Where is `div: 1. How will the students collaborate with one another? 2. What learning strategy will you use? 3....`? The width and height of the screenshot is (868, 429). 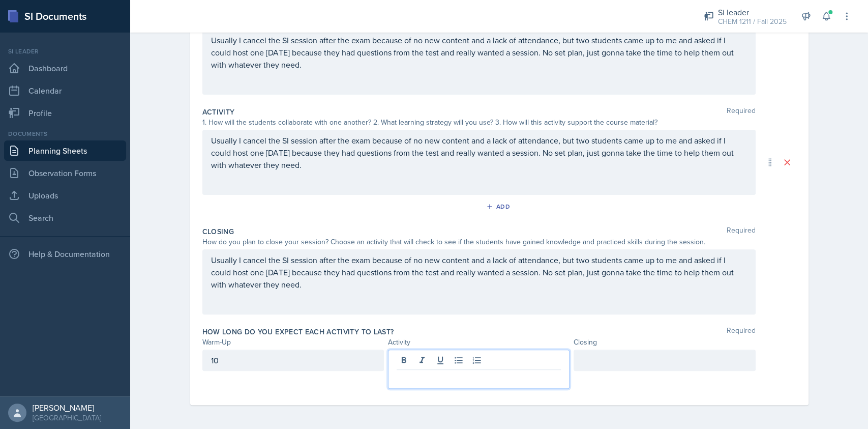 div: 1. How will the students collaborate with one another? 2. What learning strategy will you use? 3.... is located at coordinates (479, 122).